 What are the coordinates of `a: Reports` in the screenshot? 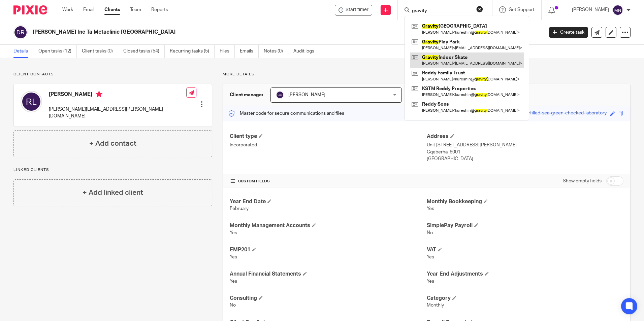 It's located at (159, 10).